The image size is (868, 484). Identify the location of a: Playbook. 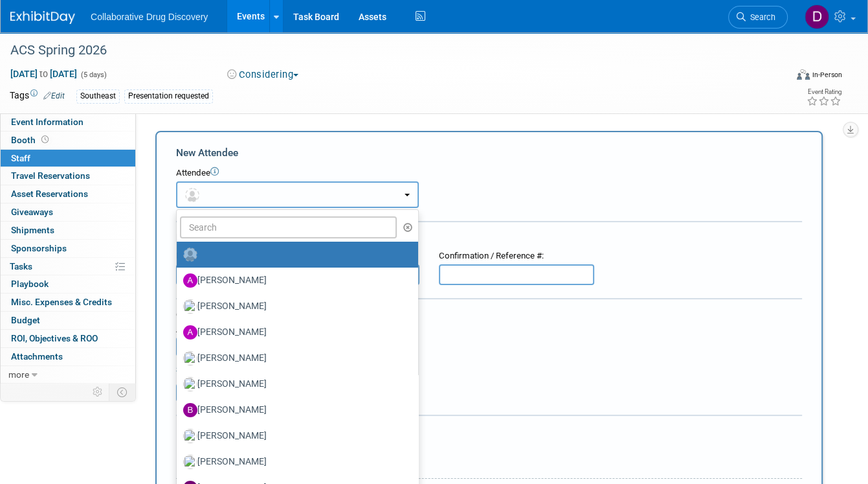
(68, 284).